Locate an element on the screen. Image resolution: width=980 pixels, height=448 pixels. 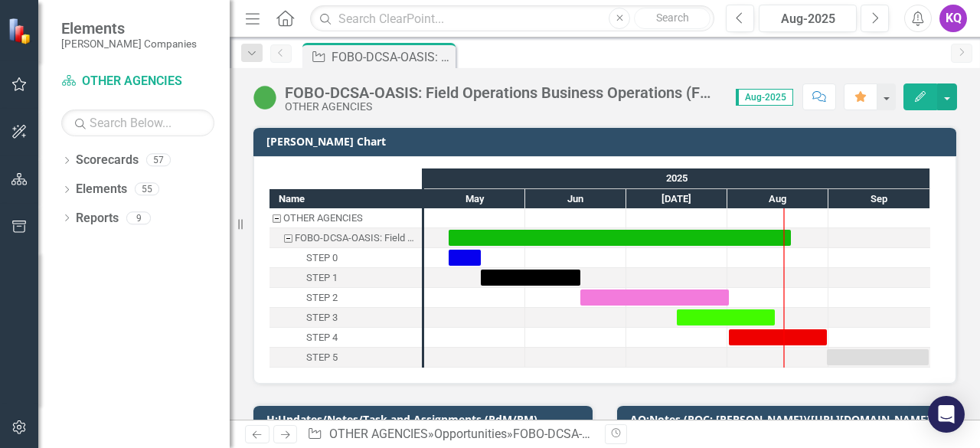
input: Search Below... is located at coordinates (138, 122).